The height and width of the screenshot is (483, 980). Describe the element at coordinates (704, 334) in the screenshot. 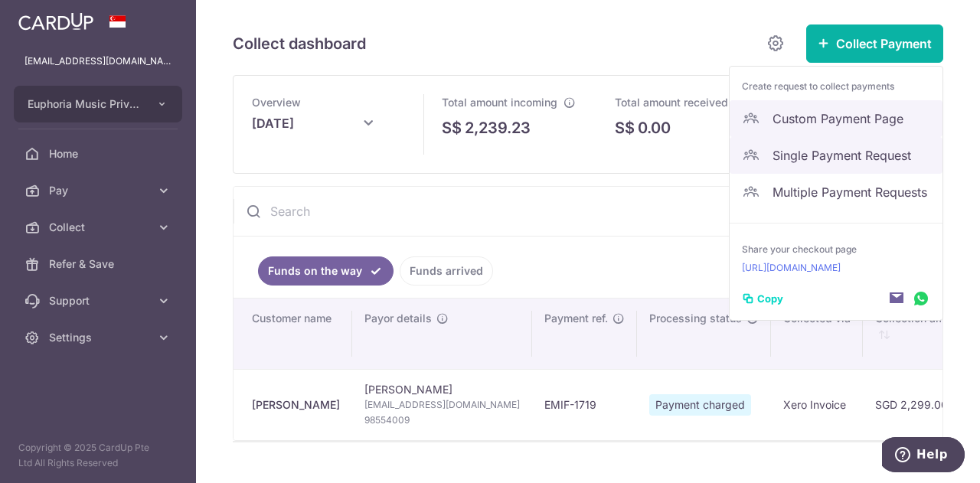

I see `th: Processing status` at that location.